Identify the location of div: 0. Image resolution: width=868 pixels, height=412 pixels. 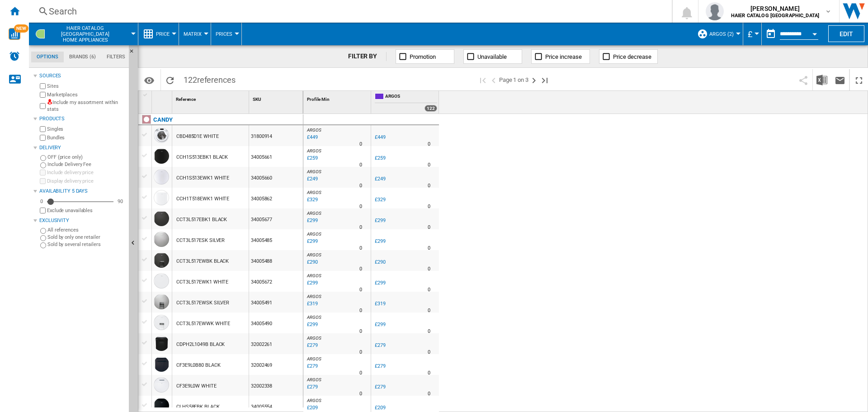
(41, 202).